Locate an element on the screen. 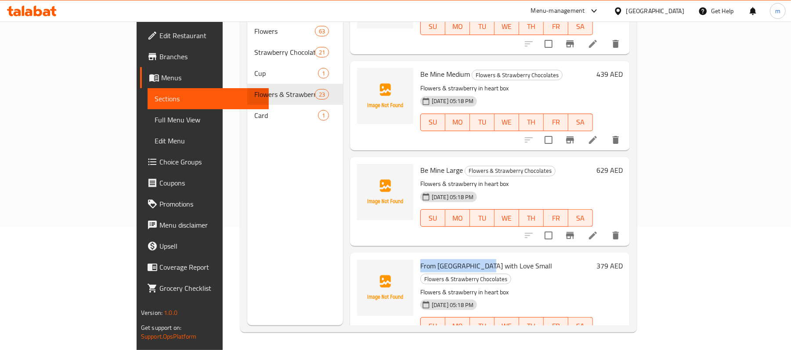 The height and width of the screenshot is (350, 791). span: Coupons is located at coordinates (210, 183).